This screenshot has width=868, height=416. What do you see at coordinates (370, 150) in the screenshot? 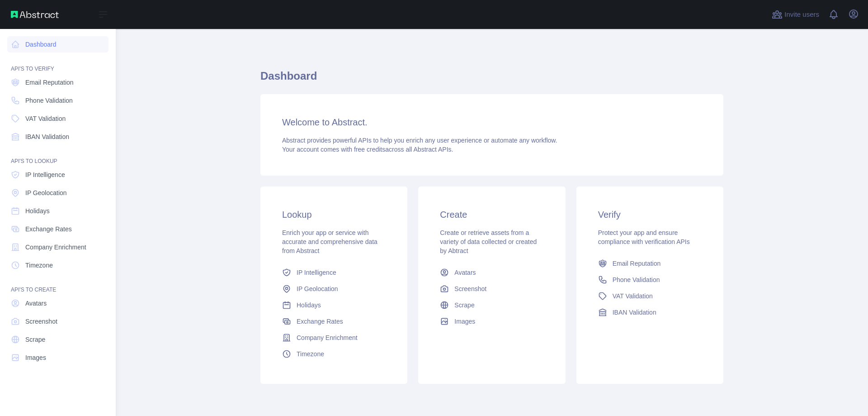
I see `span: free credits` at bounding box center [370, 150].